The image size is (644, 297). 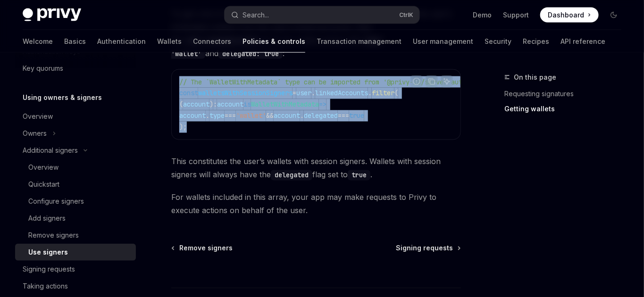 What do you see at coordinates (569, 15) in the screenshot?
I see `a: Dashboard` at bounding box center [569, 15].